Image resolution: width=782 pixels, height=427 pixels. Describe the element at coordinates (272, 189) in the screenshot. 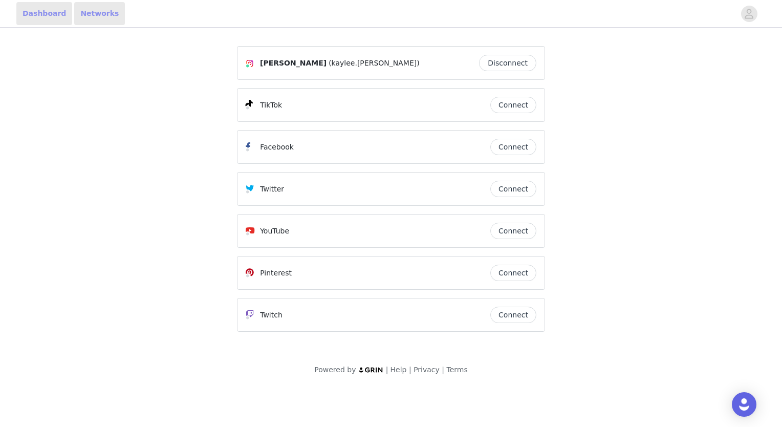

I see `p: Twitter` at that location.